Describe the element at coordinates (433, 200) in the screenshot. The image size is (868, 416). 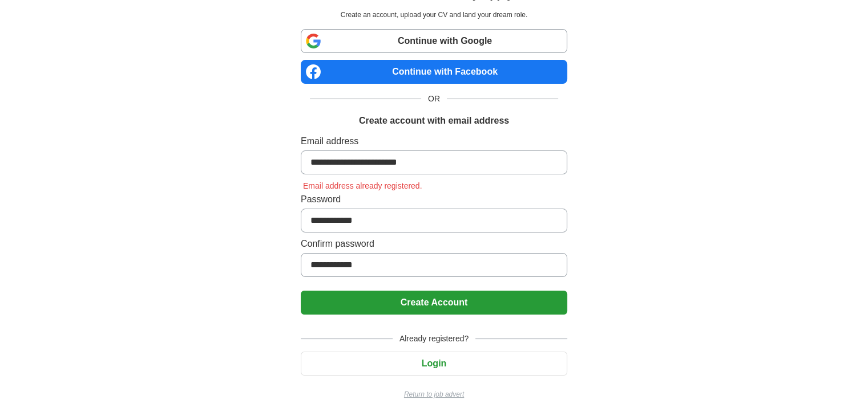
I see `label: Password` at that location.